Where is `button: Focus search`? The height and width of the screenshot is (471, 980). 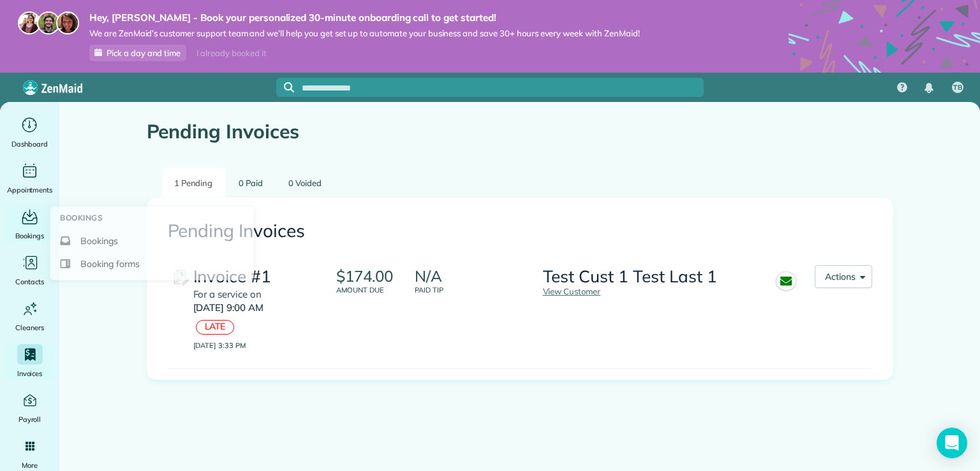 button: Focus search is located at coordinates (285, 87).